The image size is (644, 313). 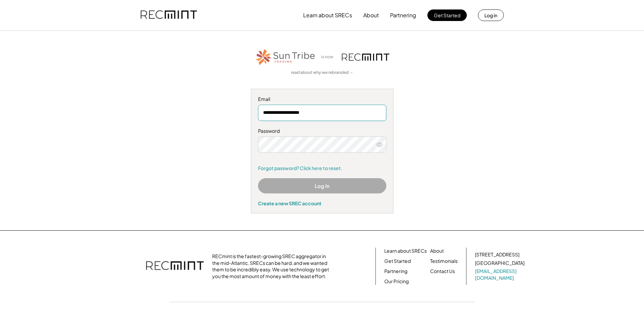 I want to click on div: Email, so click(x=322, y=100).